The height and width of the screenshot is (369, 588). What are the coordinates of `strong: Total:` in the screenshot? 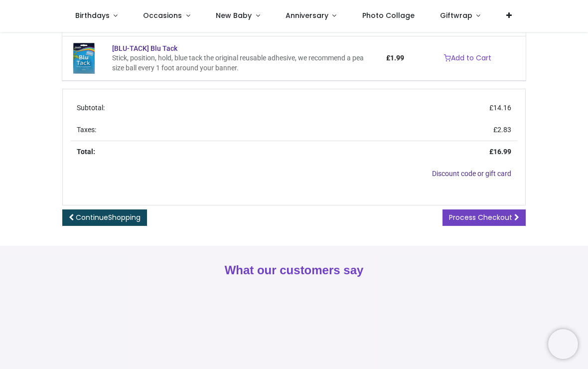 It's located at (86, 152).